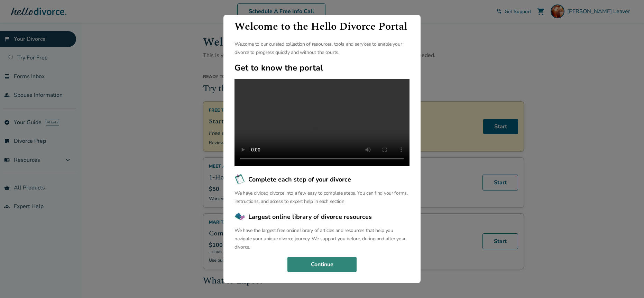  I want to click on img: Largest online library of divorce resources, so click(240, 217).